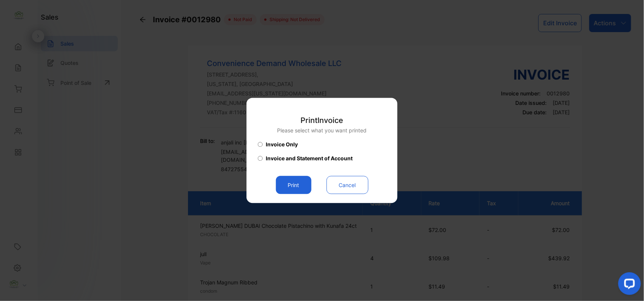 The image size is (644, 301). What do you see at coordinates (282, 145) in the screenshot?
I see `span: Invoice Only` at bounding box center [282, 145].